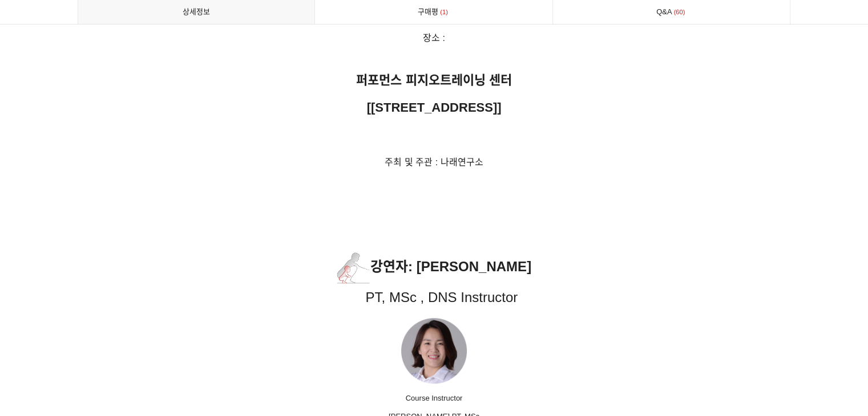 The height and width of the screenshot is (416, 868). Describe the element at coordinates (434, 80) in the screenshot. I see `strong: 퍼포먼스 피지오트레이닝 센터` at that location.